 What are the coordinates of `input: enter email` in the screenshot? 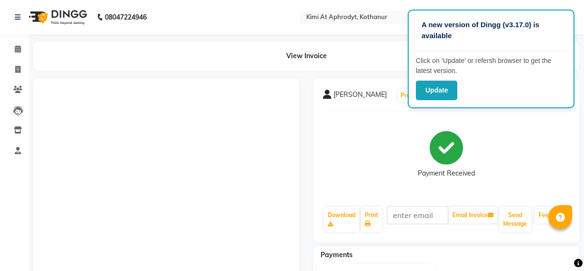 It's located at (417, 215).